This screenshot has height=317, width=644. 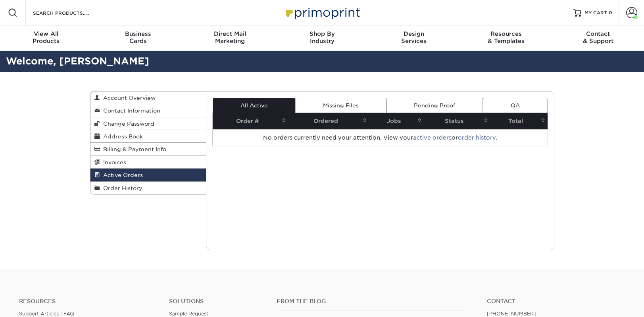 I want to click on div: & Support, so click(x=598, y=38).